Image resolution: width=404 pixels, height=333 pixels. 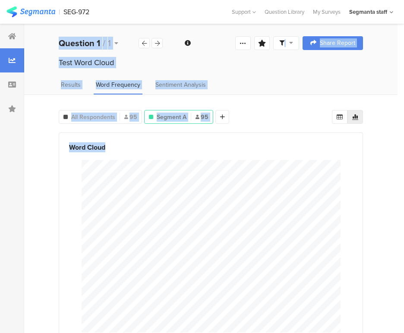 What do you see at coordinates (76, 12) in the screenshot?
I see `div: SEG-972` at bounding box center [76, 12].